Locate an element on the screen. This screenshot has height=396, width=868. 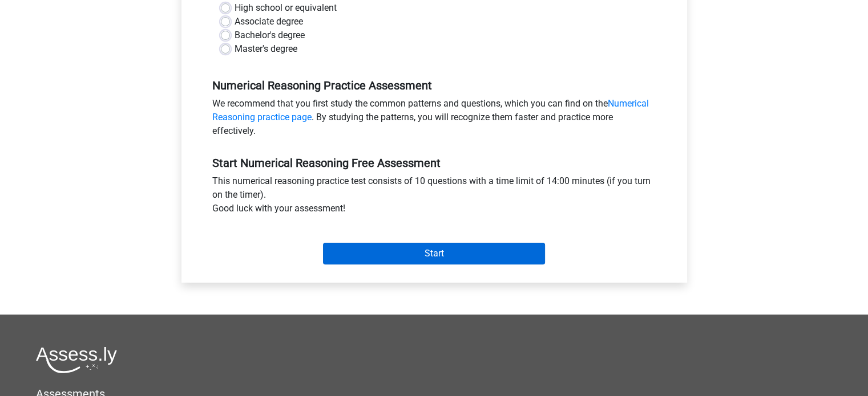
label: Bachelor's degree is located at coordinates (269, 36).